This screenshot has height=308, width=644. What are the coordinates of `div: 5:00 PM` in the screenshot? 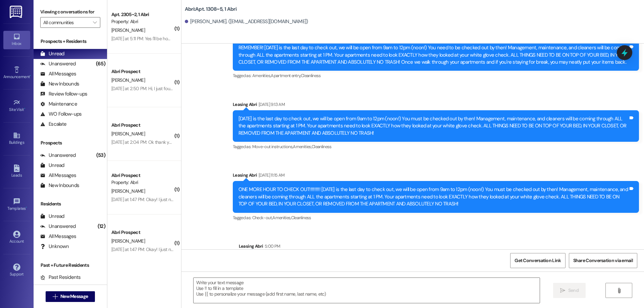 It's located at (271, 246).